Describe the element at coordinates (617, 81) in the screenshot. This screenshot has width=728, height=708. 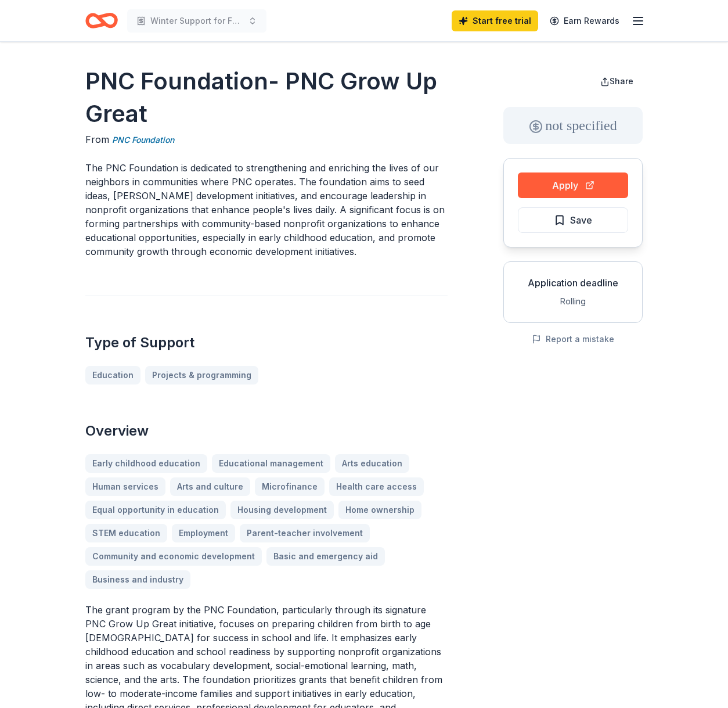
I see `button: Share` at that location.